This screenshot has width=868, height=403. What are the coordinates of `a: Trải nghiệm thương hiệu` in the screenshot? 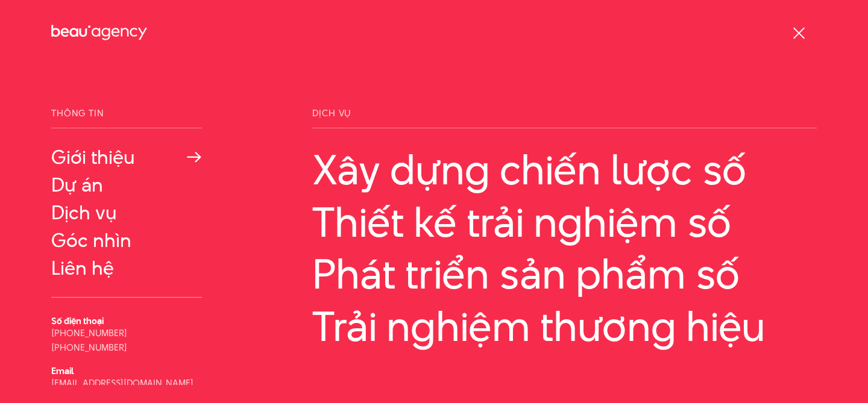 It's located at (564, 326).